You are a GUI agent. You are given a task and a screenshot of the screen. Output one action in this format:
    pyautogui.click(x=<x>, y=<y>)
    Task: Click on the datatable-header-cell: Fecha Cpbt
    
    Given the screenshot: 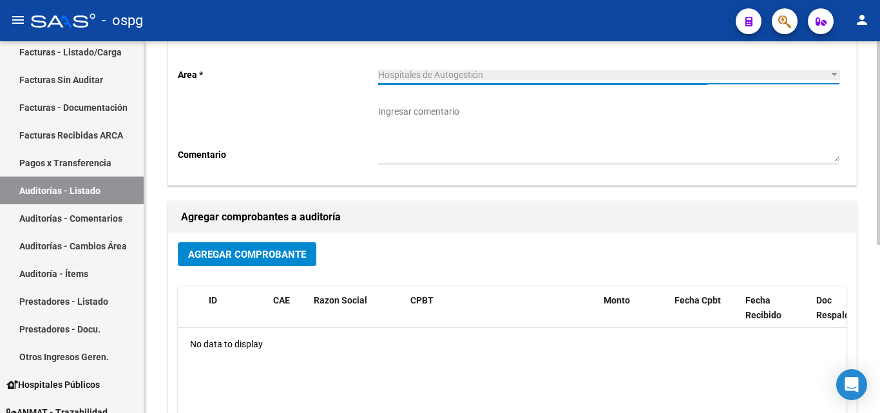 What is the action you would take?
    pyautogui.click(x=705, y=308)
    